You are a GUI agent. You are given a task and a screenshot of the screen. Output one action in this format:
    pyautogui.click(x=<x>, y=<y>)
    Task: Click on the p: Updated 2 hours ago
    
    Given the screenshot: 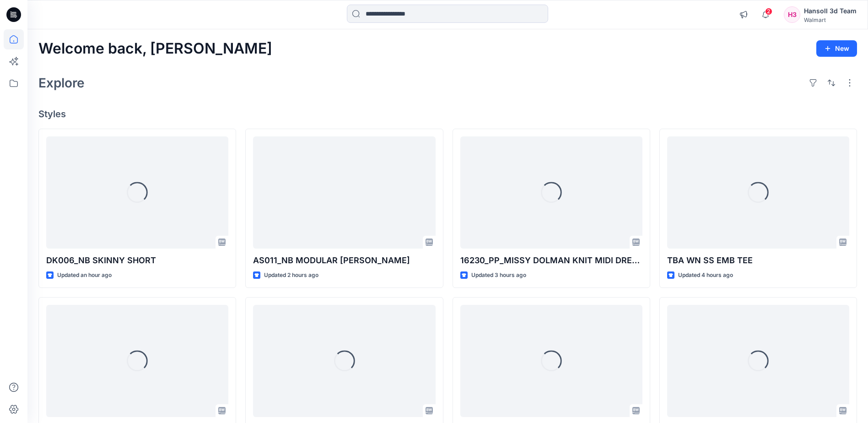 What is the action you would take?
    pyautogui.click(x=291, y=275)
    